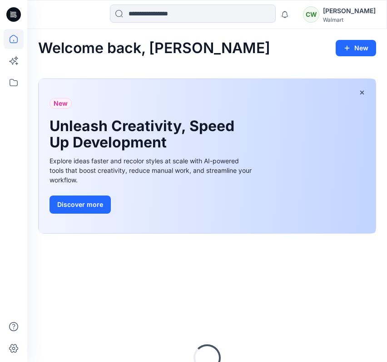  Describe the element at coordinates (356, 48) in the screenshot. I see `button: New` at that location.